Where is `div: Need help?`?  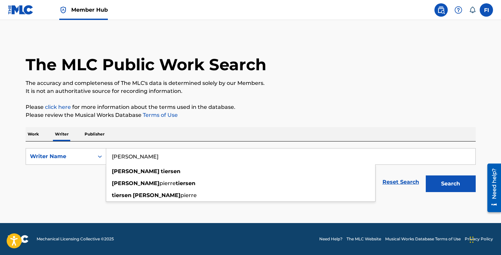
div: Need help? is located at coordinates (12, 23).